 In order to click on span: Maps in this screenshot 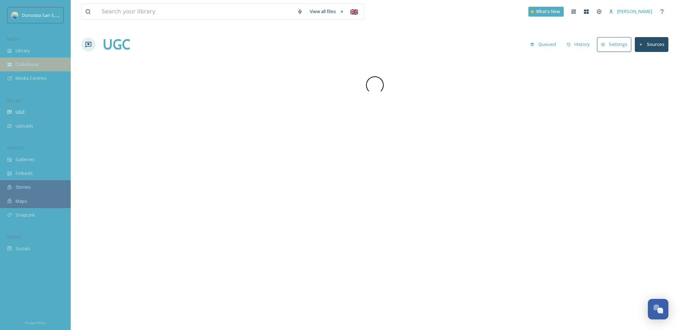, I will do `click(21, 201)`.